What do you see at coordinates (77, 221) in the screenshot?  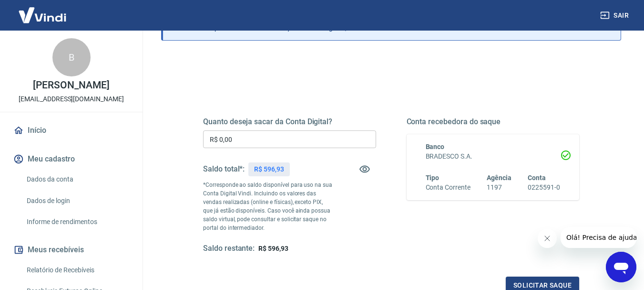 I see `a: Informe de rendimentos` at bounding box center [77, 221].